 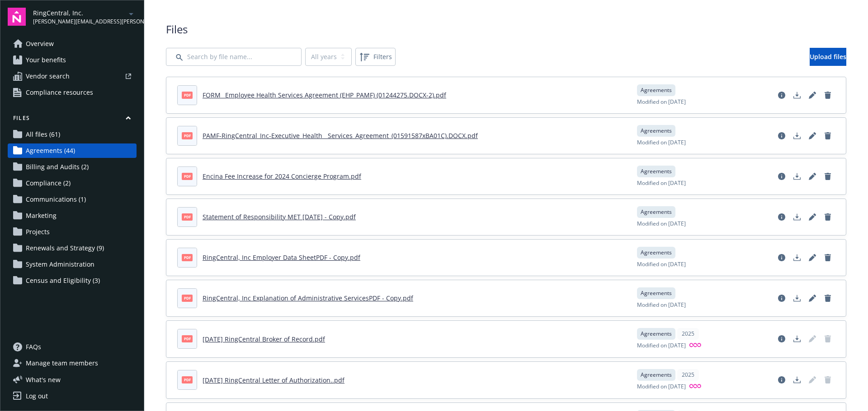 What do you see at coordinates (45, 60) in the screenshot?
I see `span: Your benefits` at bounding box center [45, 60].